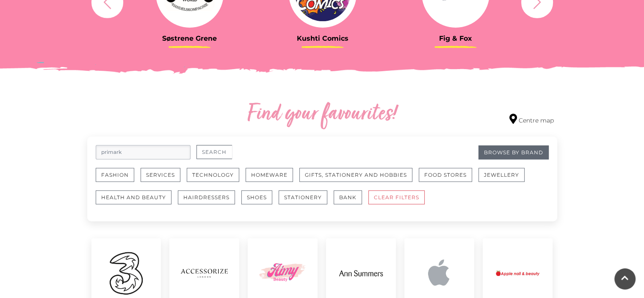 The width and height of the screenshot is (644, 298). I want to click on a: Health and Beauty, so click(137, 201).